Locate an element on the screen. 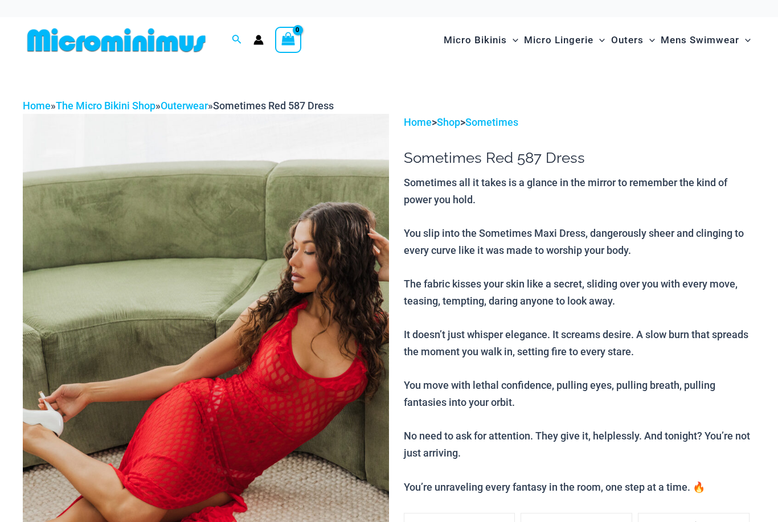 The image size is (778, 522). a: Account icon link is located at coordinates (259, 40).